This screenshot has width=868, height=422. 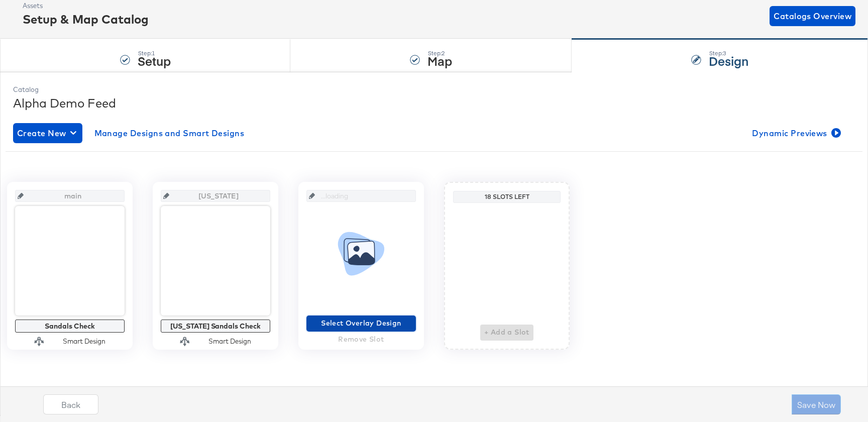 I want to click on span: Catalogs Overview, so click(x=812, y=16).